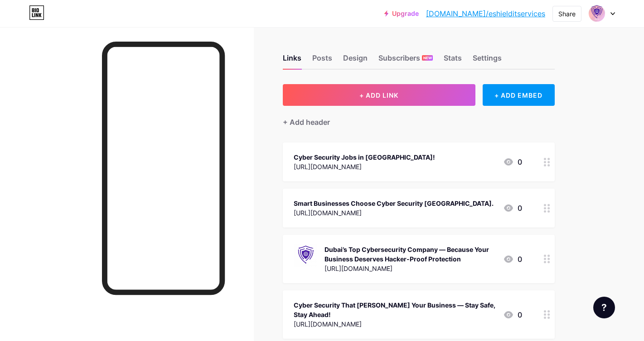 The image size is (644, 341). Describe the element at coordinates (410, 255) in the screenshot. I see `div: Dubai’s Top Cybersecurity Company — Because Your Business Deserves Hacker-Proof Protection` at that location.